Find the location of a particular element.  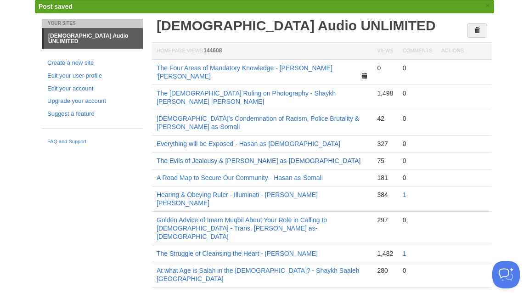

a: Upgrade your account is located at coordinates (92, 101).